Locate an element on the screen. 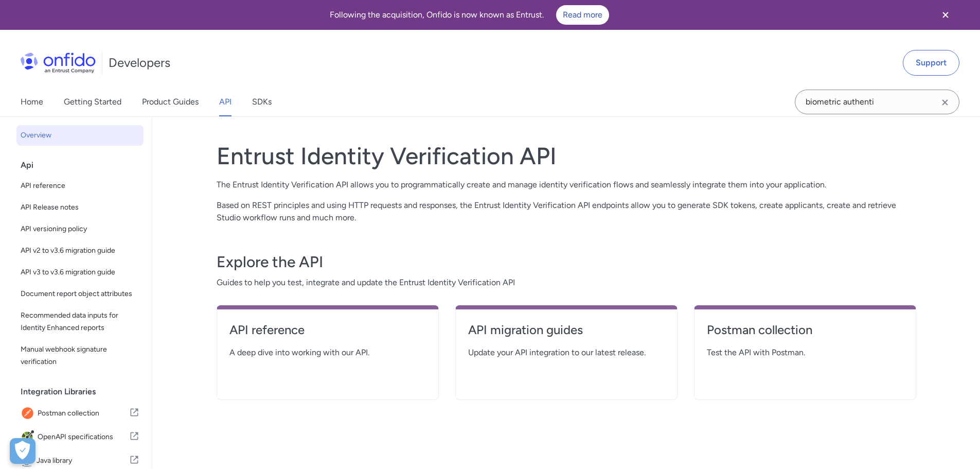 The width and height of the screenshot is (980, 469). button: Open Preferences is located at coordinates (23, 451).